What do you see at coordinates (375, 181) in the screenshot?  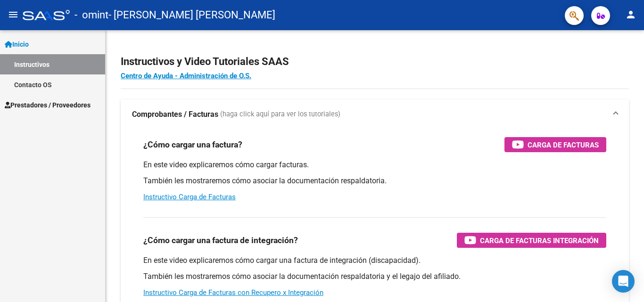 I see `p: También les mostraremos cómo asociar la documentación respaldatoria.` at bounding box center [375, 181].